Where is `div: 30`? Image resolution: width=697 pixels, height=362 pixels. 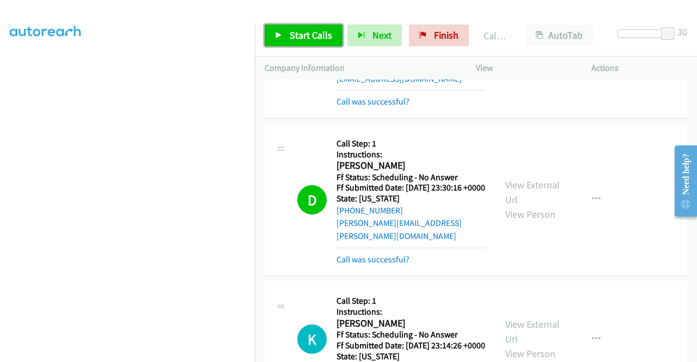
div: 30 is located at coordinates (682, 32).